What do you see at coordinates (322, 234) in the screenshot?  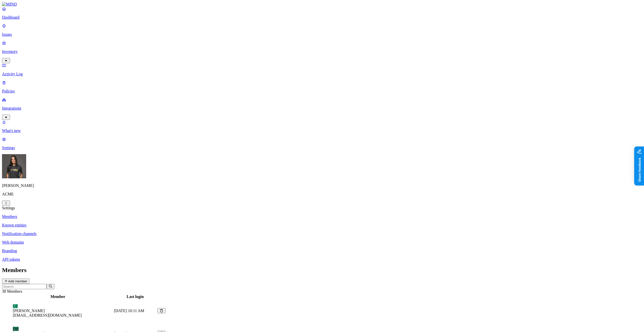 I see `p: Notification channels` at bounding box center [322, 234].